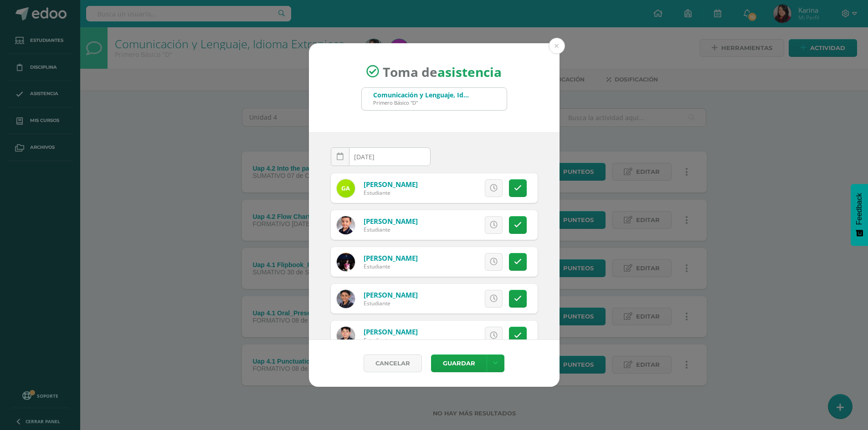  I want to click on a: Cancelar, so click(393, 363).